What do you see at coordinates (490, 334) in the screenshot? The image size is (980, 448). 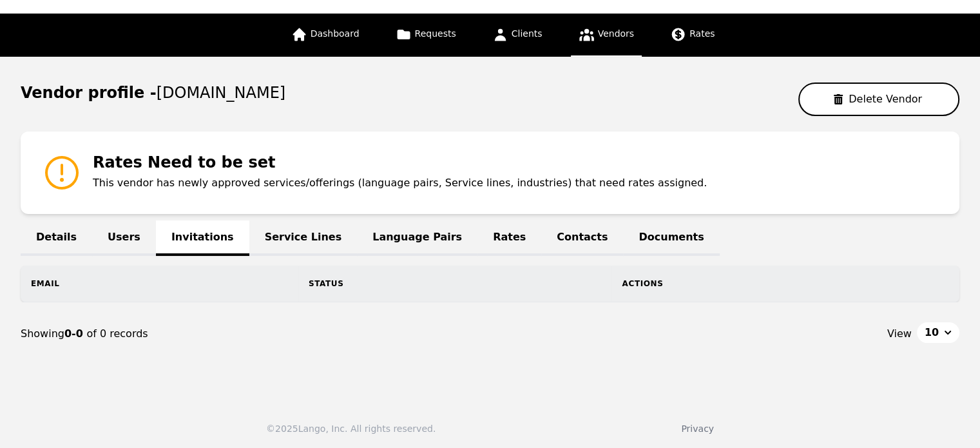 I see `nav: Page navigation` at bounding box center [490, 334].